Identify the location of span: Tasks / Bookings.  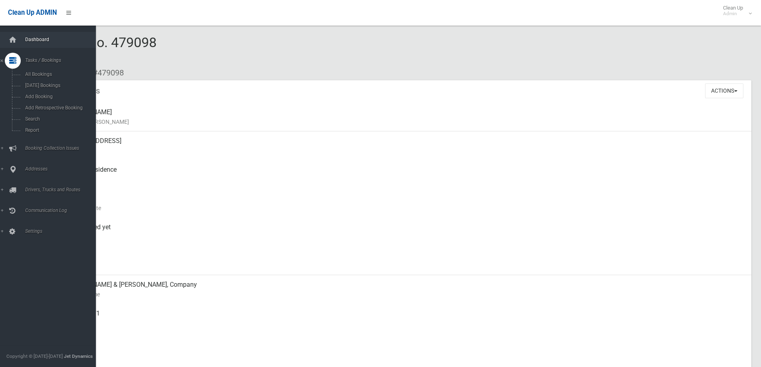
(62, 60).